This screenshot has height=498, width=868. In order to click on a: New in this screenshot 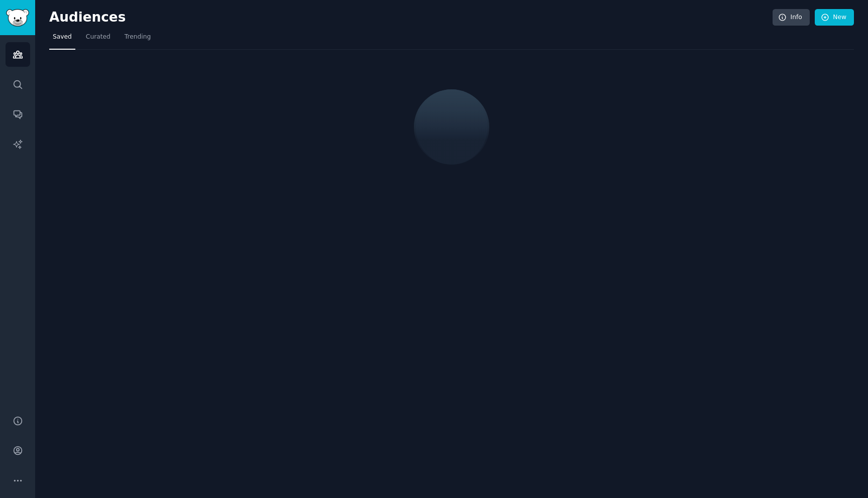, I will do `click(834, 18)`.